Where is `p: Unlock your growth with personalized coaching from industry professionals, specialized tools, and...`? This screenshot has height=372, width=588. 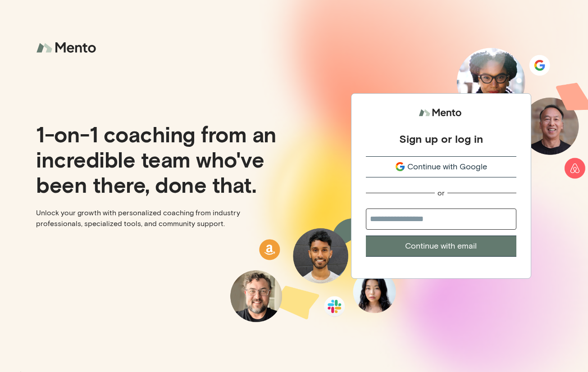
p: Unlock your growth with personalized coaching from industry professionals, specialized tools, and... is located at coordinates (161, 218).